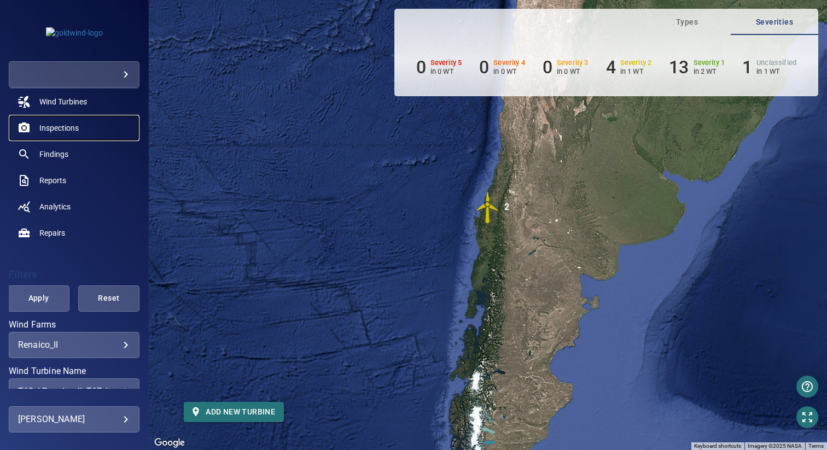 This screenshot has height=450, width=827. What do you see at coordinates (63, 102) in the screenshot?
I see `span: Wind Turbines` at bounding box center [63, 102].